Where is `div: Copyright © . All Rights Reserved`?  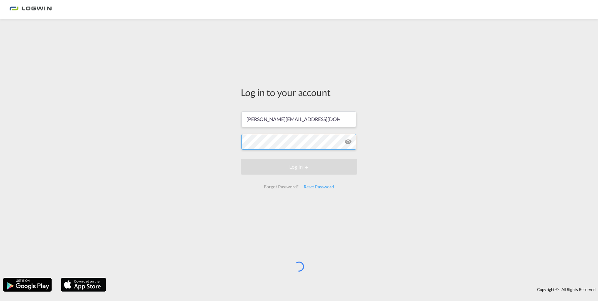 div: Copyright © . All Rights Reserved is located at coordinates (353, 289).